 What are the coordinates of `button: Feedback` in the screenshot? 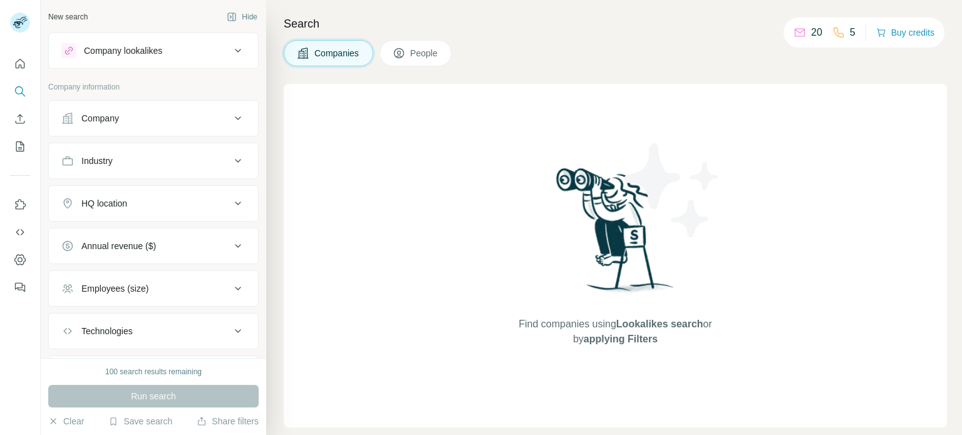 It's located at (20, 287).